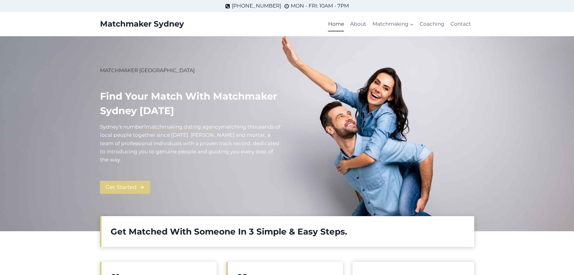 The image size is (574, 275). I want to click on mark: 1, so click(145, 127).